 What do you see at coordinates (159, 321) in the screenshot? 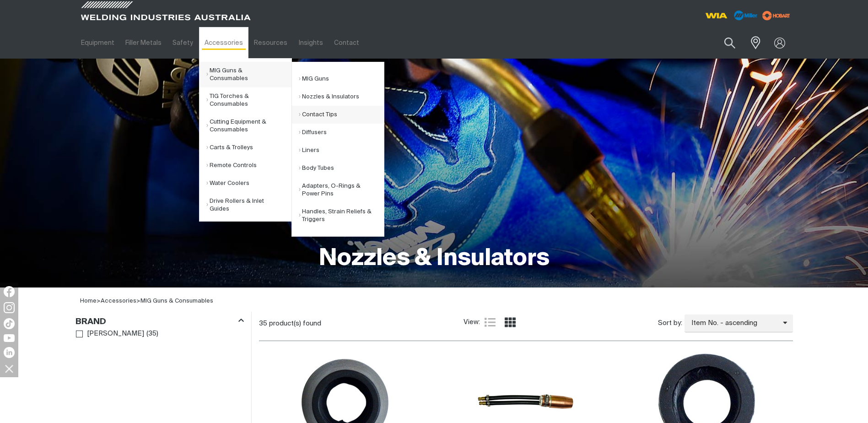
I see `div: Brand` at bounding box center [159, 321].